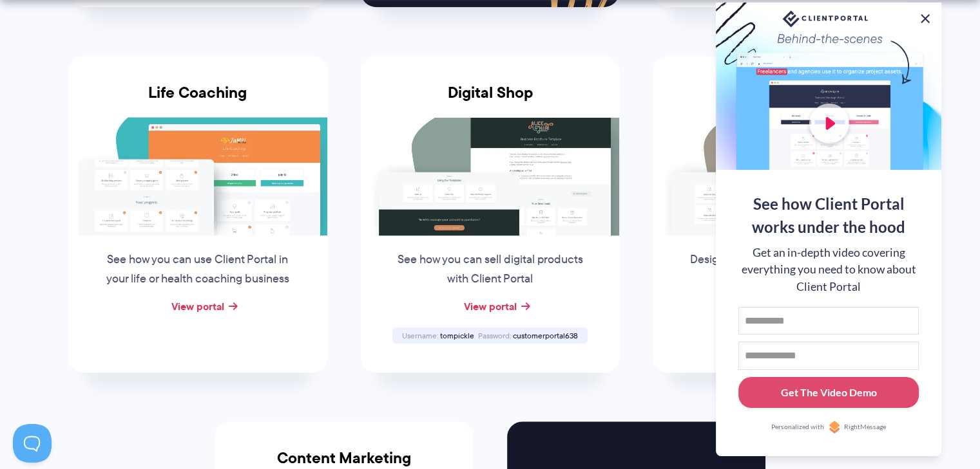 This screenshot has height=469, width=980. Describe the element at coordinates (865, 427) in the screenshot. I see `span: RightMessage` at that location.